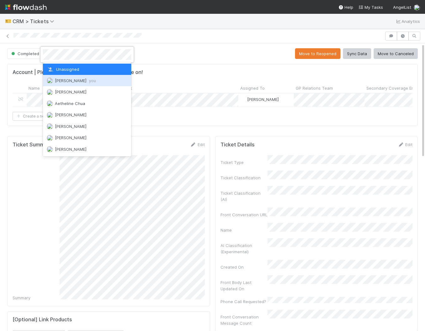 This screenshot has height=331, width=425. Describe the element at coordinates (50, 92) in the screenshot. I see `img: avatar_55a2f090-1307-4765-93b4-f04da16234ba.png` at that location.